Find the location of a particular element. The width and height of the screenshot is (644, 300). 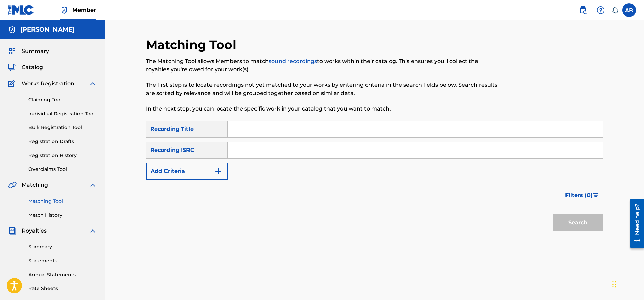

a: Registration Drafts is located at coordinates (63, 141).